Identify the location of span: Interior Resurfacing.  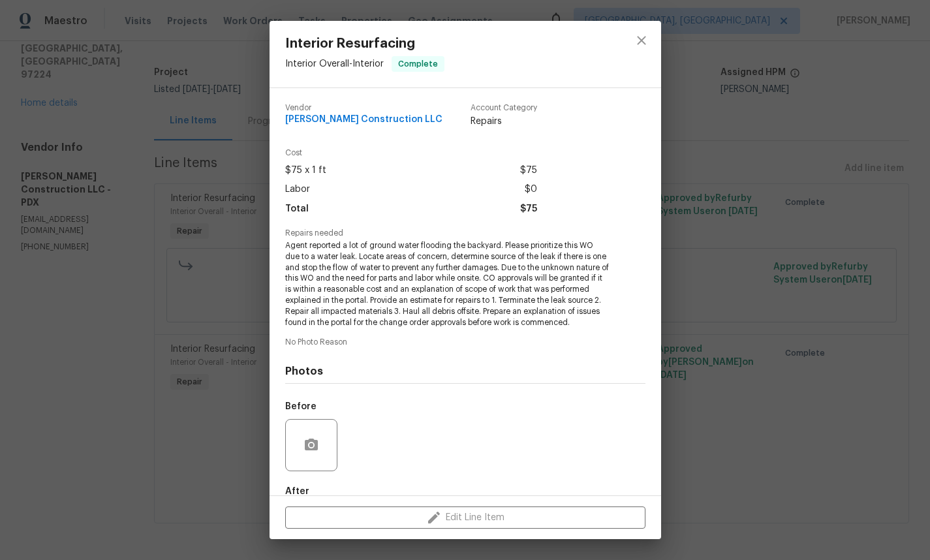
(365, 44).